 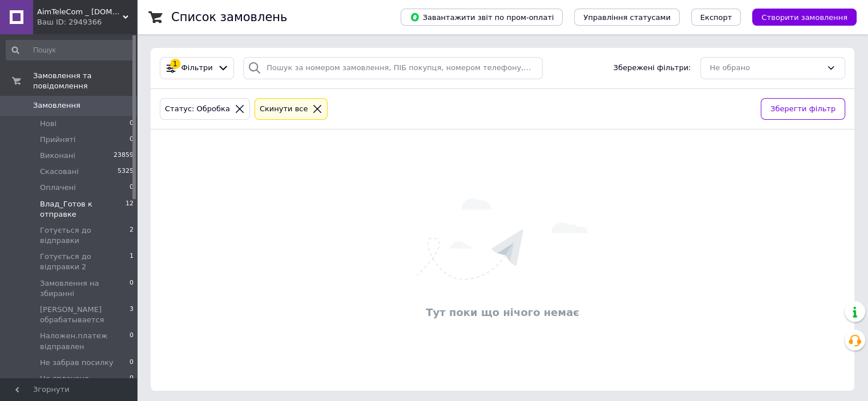 What do you see at coordinates (84, 289) in the screenshot?
I see `span: Замовлення на збиранні` at bounding box center [84, 289].